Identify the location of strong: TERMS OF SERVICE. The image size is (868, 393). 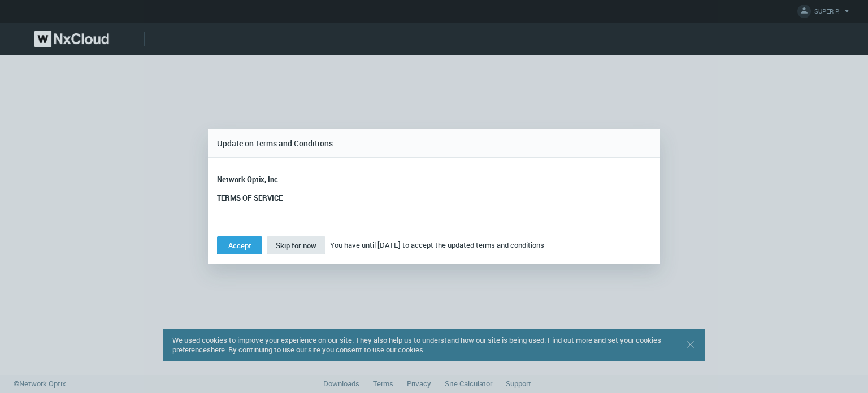
(250, 198).